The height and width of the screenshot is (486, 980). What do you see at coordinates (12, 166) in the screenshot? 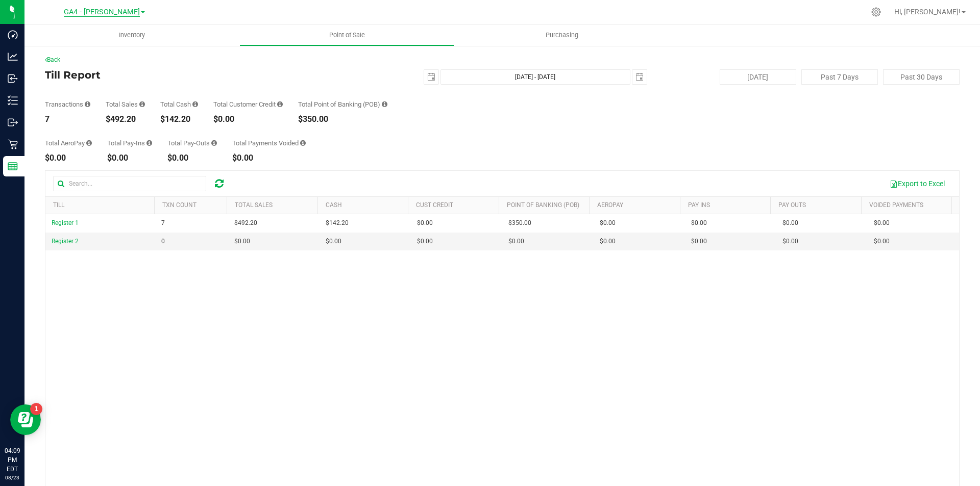
I see `inline-svg: Reports` at bounding box center [12, 166].